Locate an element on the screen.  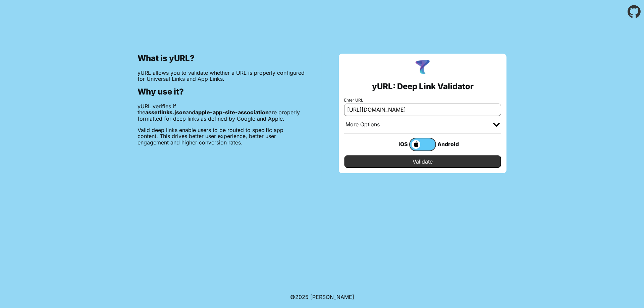
a: Michael Ibragimchayev's Personal Site is located at coordinates (332, 297).